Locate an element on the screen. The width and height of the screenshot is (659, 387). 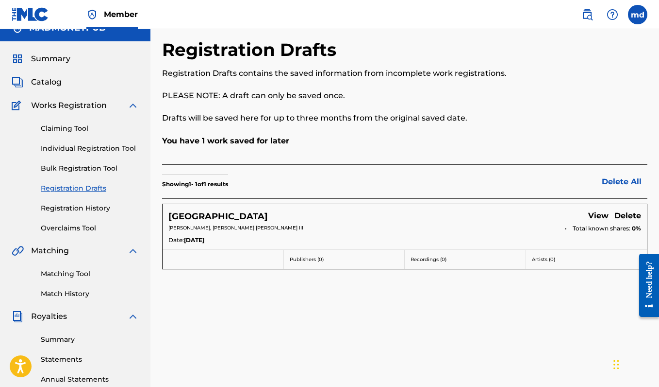
a: Claiming Tool is located at coordinates (90, 128).